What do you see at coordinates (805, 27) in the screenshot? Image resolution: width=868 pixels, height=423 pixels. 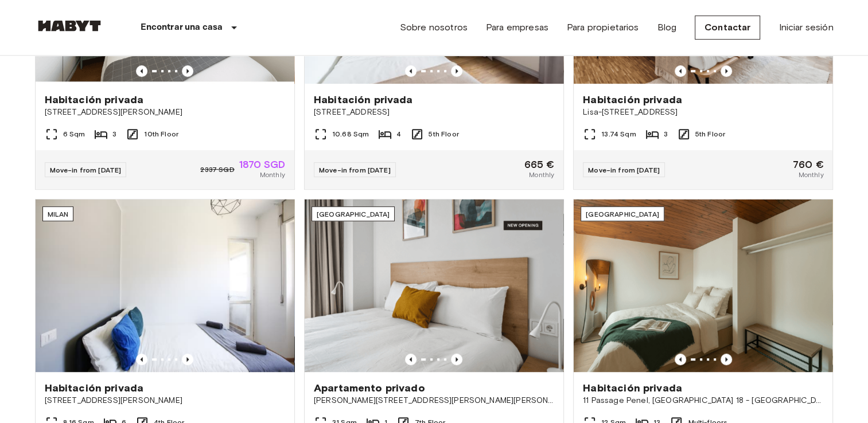 I see `a: Iniciar sesión` at bounding box center [805, 27].